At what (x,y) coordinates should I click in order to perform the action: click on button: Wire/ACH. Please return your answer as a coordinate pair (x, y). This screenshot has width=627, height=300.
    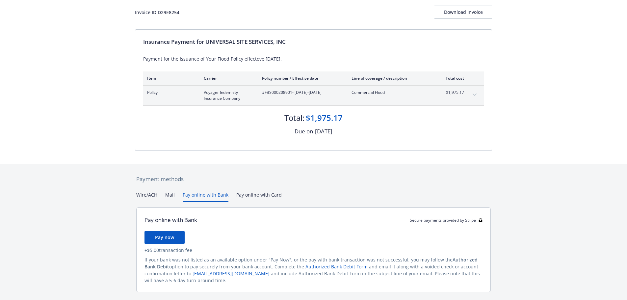
    Looking at the image, I should click on (147, 197).